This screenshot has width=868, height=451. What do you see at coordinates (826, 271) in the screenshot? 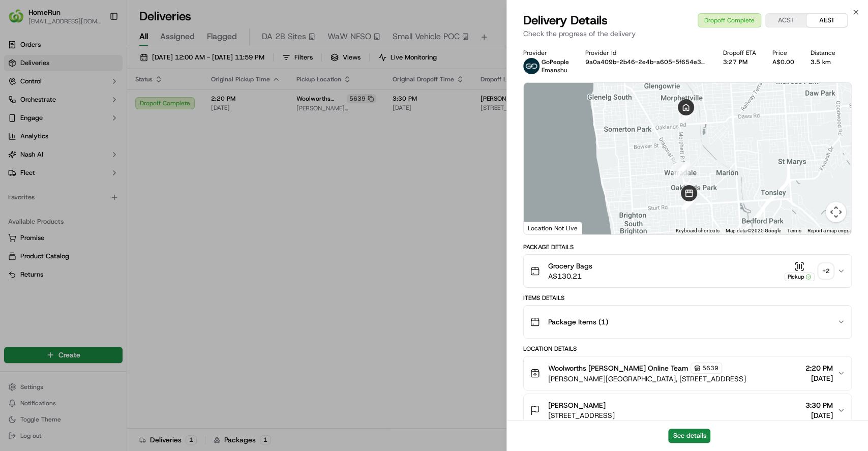
I see `div: + 2` at bounding box center [826, 271].